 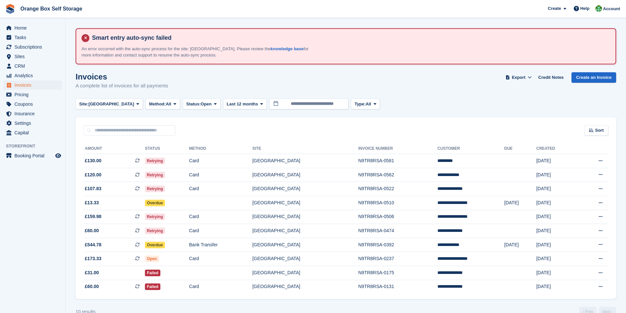 I want to click on td: N9TR8RSA-0131, so click(x=398, y=287).